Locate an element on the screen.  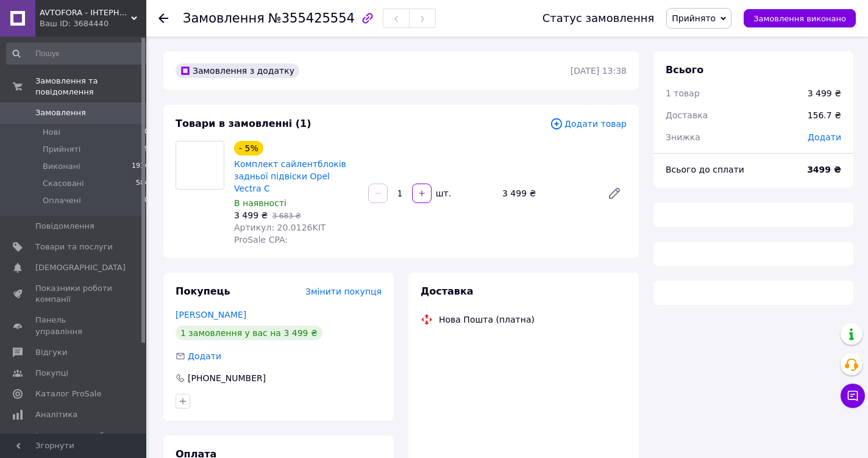
b: 3499 ₴ is located at coordinates (824, 170).